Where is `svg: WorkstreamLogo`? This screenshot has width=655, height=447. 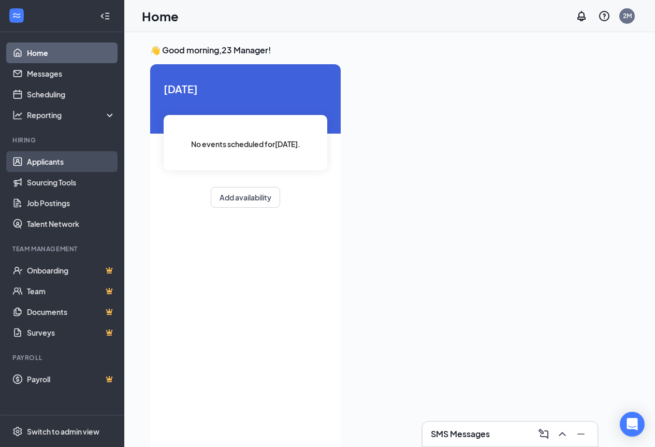
svg: WorkstreamLogo is located at coordinates (17, 16).